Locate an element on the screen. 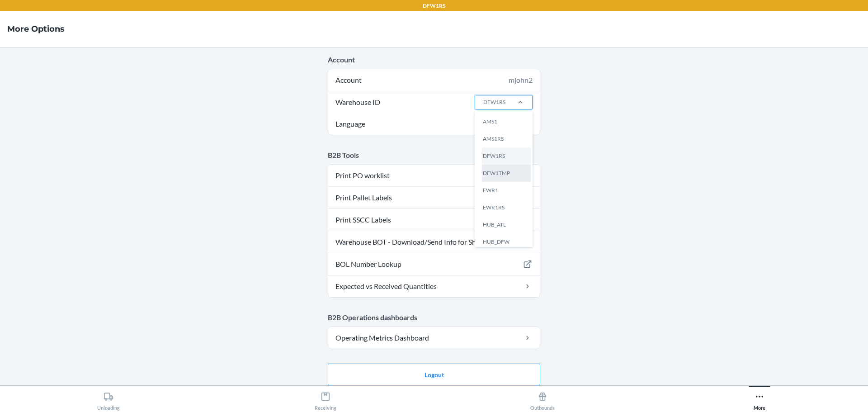 Image resolution: width=868 pixels, height=412 pixels. div: EWR1 is located at coordinates (506, 190).